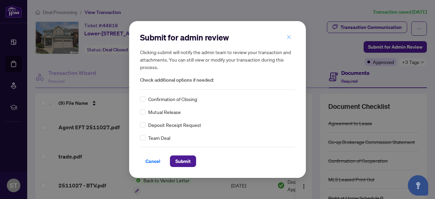  I want to click on button: Submit, so click(183, 161).